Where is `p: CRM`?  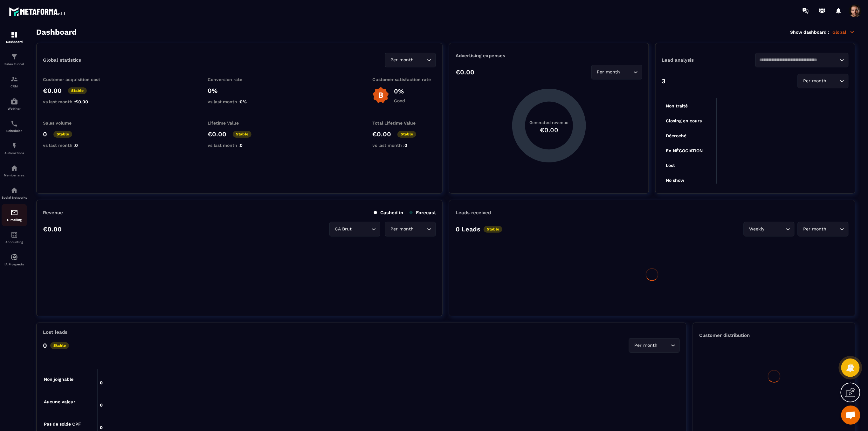
p: CRM is located at coordinates (15, 86).